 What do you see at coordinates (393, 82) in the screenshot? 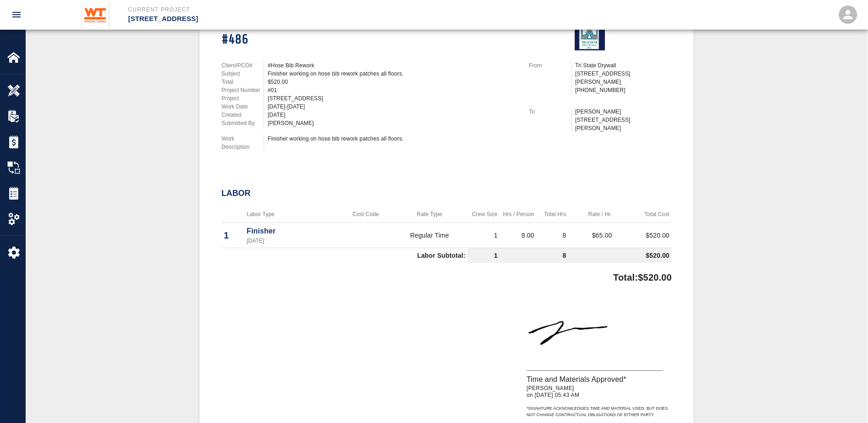
I see `div: $520.00` at bounding box center [393, 82].